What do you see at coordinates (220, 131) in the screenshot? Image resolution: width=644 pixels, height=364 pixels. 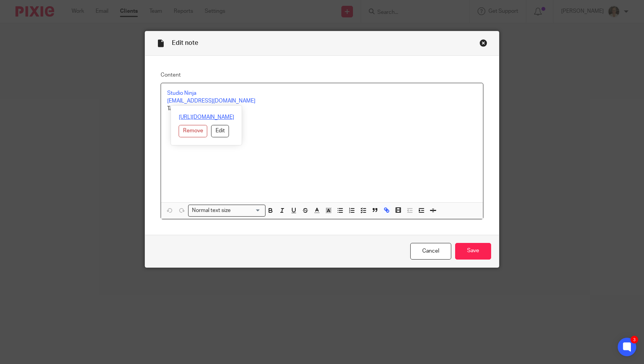 I see `button: Edit` at bounding box center [220, 131].